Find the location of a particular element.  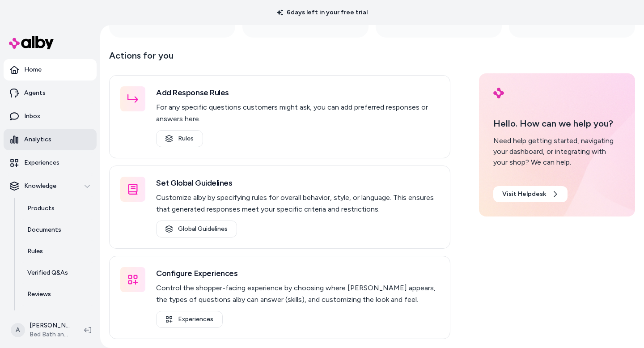

p: Knowledge is located at coordinates (40, 186).